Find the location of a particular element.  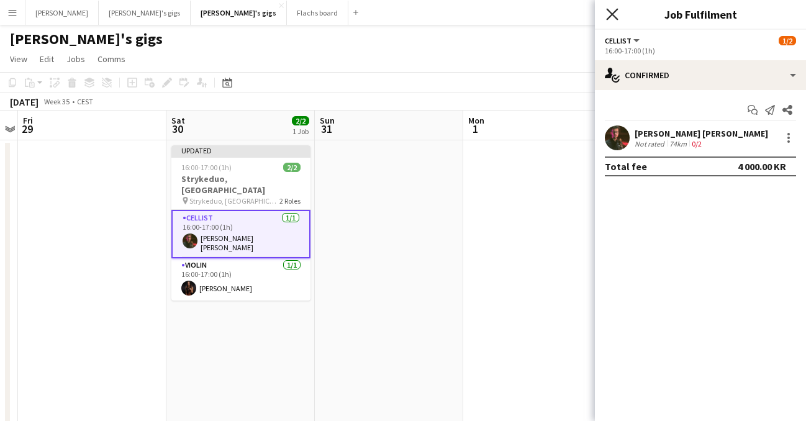

span: Week 35 is located at coordinates (56, 101).